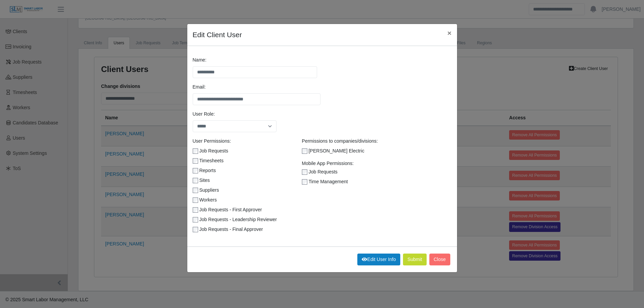 The width and height of the screenshot is (644, 308). What do you see at coordinates (378, 259) in the screenshot?
I see `a: Edit User Info` at bounding box center [378, 259].